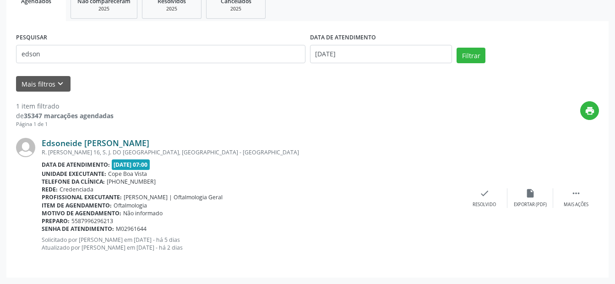  What do you see at coordinates (82, 197) in the screenshot?
I see `b: Profissional executante:` at bounding box center [82, 197].